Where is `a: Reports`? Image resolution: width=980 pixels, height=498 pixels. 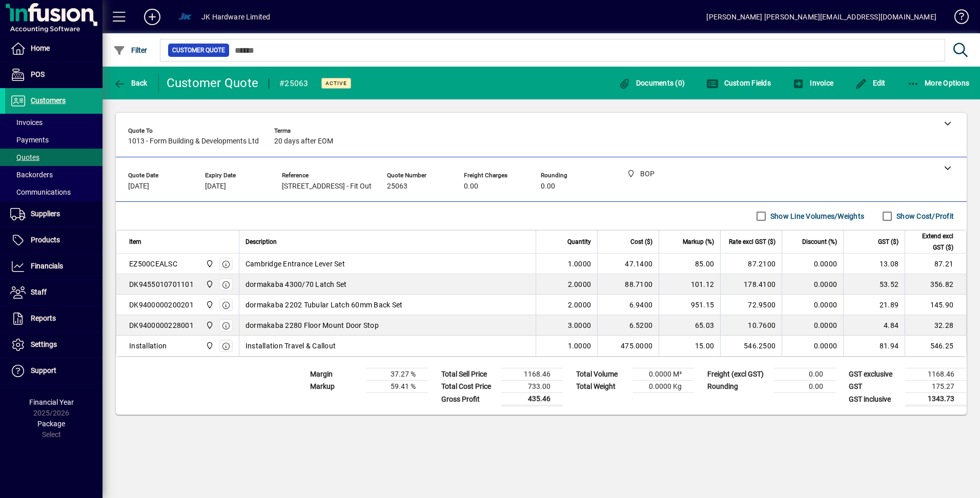
a: Reports is located at coordinates (54, 319).